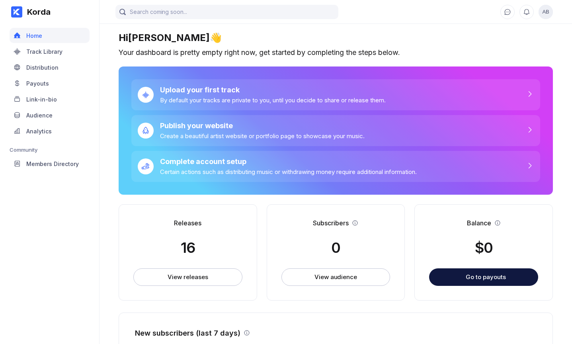  I want to click on div: New subscribers (last 7 days), so click(188, 333).